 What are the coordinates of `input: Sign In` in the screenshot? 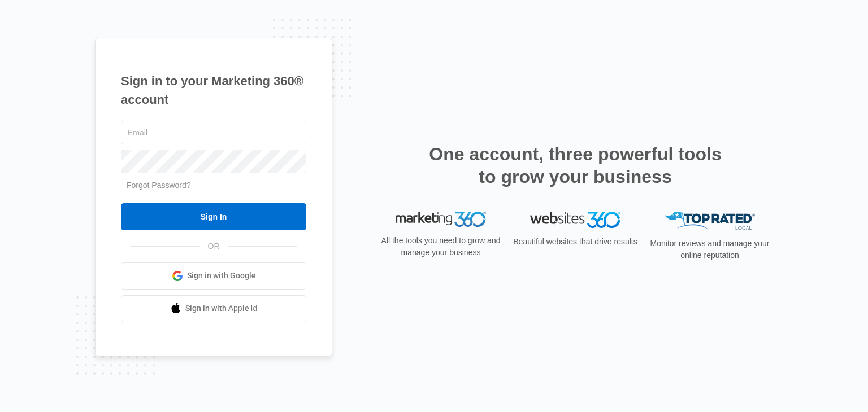 It's located at (214, 216).